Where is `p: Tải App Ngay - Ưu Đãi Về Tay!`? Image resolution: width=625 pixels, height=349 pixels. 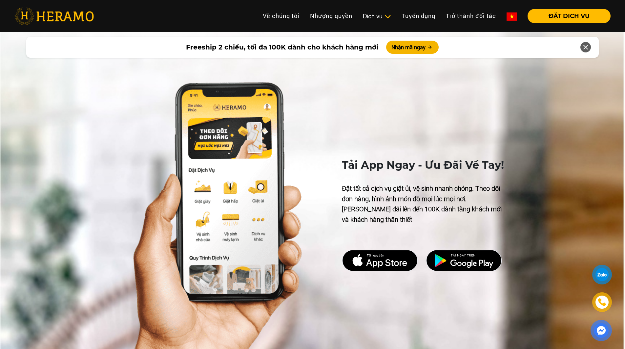 p: Tải App Ngay - Ưu Đãi Về Tay! is located at coordinates (426, 165).